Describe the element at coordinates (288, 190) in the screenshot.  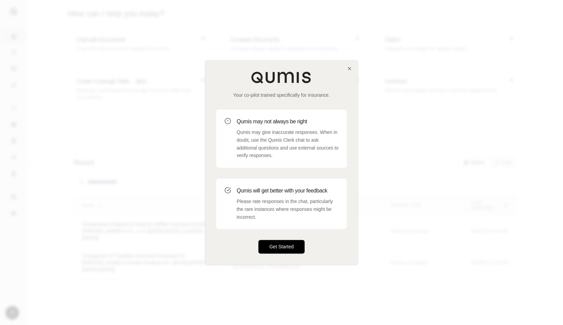
I see `h3: Qumis will get better with your feedback` at that location.